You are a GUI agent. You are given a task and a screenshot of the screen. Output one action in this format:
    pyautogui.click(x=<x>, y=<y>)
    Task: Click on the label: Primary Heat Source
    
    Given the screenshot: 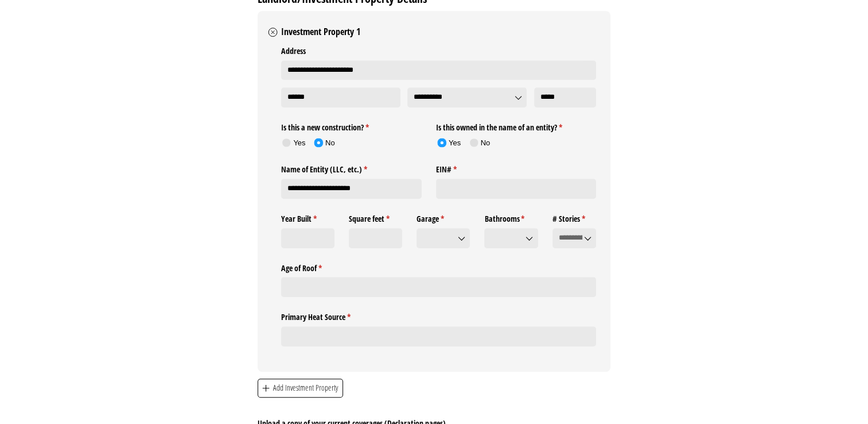 What is the action you would take?
    pyautogui.click(x=438, y=315)
    